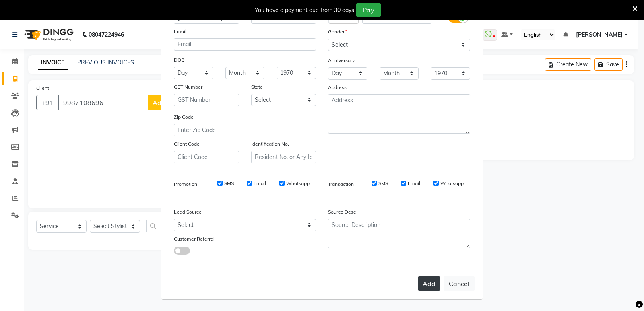 Image resolution: width=644 pixels, height=311 pixels. I want to click on input: Email, so click(245, 44).